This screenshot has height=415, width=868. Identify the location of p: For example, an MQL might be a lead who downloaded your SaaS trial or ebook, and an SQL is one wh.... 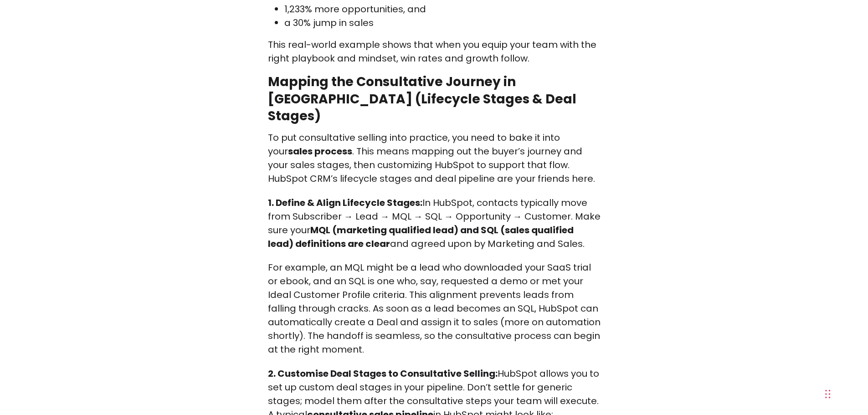
(434, 309).